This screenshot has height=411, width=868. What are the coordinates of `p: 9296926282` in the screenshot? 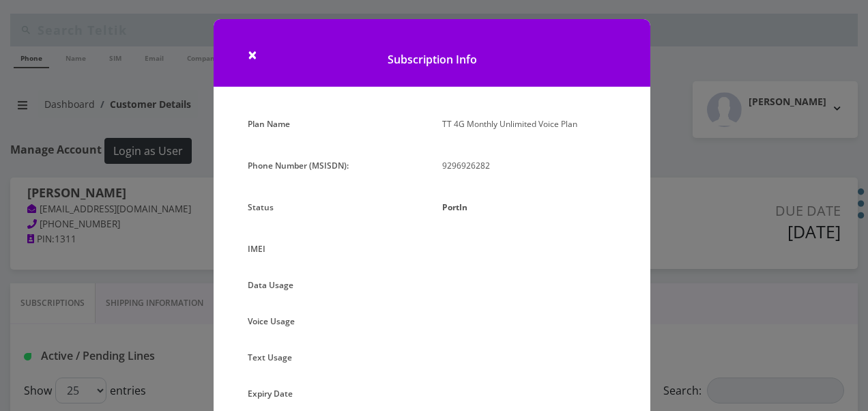 It's located at (529, 165).